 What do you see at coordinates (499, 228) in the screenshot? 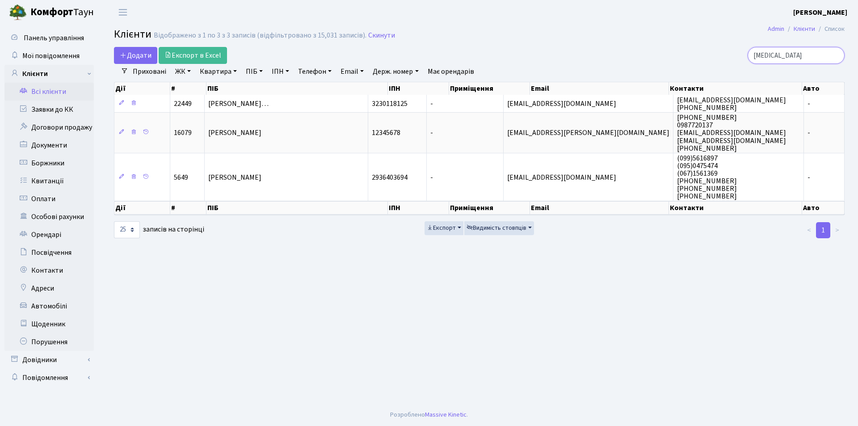
I see `button: Видимість стовпців` at bounding box center [499, 228].